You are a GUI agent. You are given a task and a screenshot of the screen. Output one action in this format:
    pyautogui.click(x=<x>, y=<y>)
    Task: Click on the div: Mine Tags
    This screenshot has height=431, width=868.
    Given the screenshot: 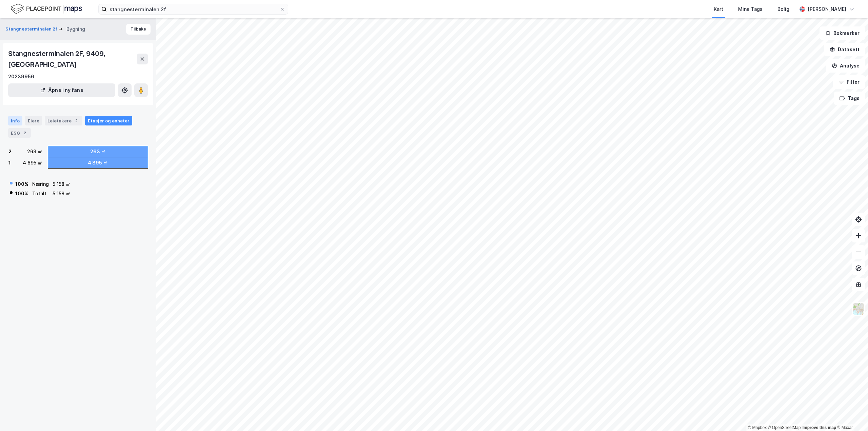 What is the action you would take?
    pyautogui.click(x=751, y=9)
    